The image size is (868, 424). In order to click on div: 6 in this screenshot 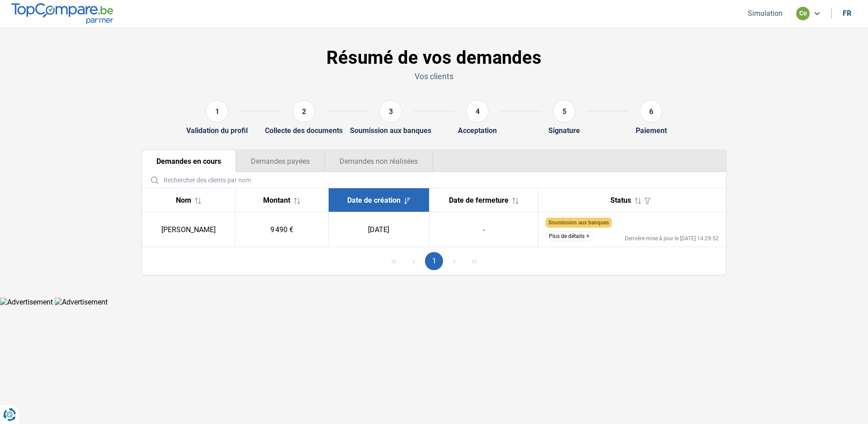, I will do `click(651, 112)`.